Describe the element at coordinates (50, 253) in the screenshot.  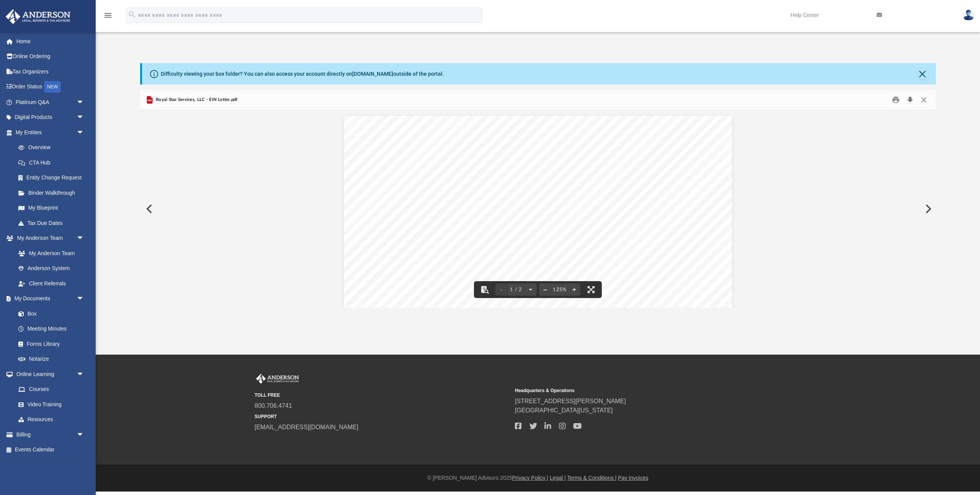
I see `a: My Anderson Team` at that location.